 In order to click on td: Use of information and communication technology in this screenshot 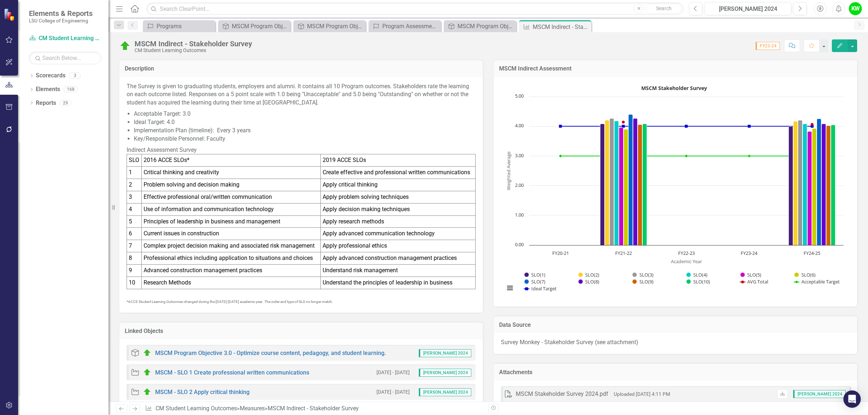, I will do `click(230, 209)`.